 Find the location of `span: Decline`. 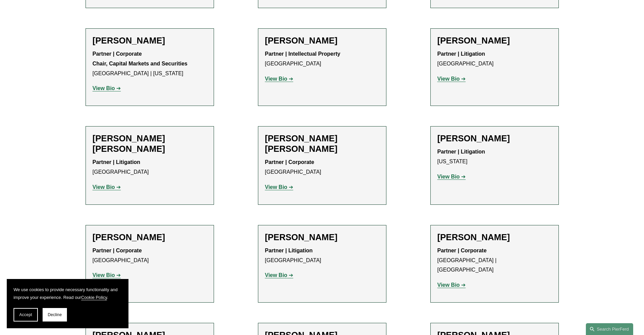

span: Decline is located at coordinates (55, 315).